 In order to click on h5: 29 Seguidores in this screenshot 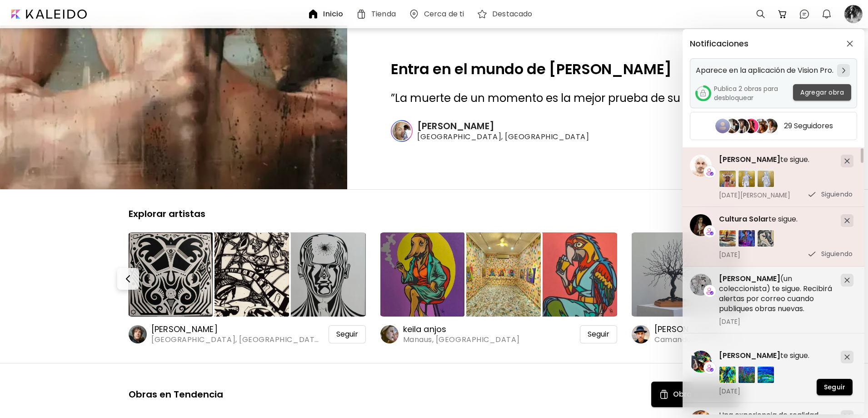, I will do `click(809, 126)`.